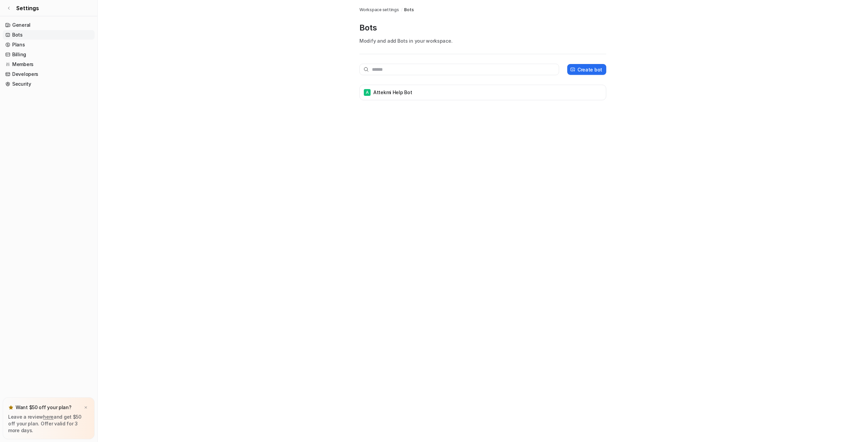  What do you see at coordinates (590, 70) in the screenshot?
I see `p: Create bot` at bounding box center [590, 70].